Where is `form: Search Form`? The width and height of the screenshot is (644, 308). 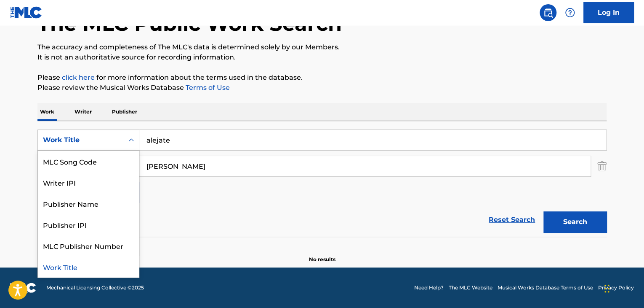
form: Search Form is located at coordinates (322, 183).